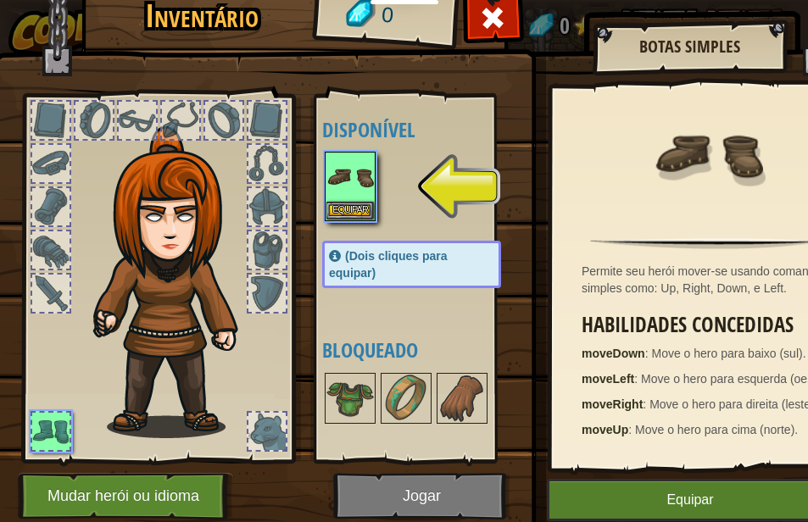 The height and width of the screenshot is (522, 808). Describe the element at coordinates (716, 430) in the screenshot. I see `span: Move o hero para cima (norte).` at that location.